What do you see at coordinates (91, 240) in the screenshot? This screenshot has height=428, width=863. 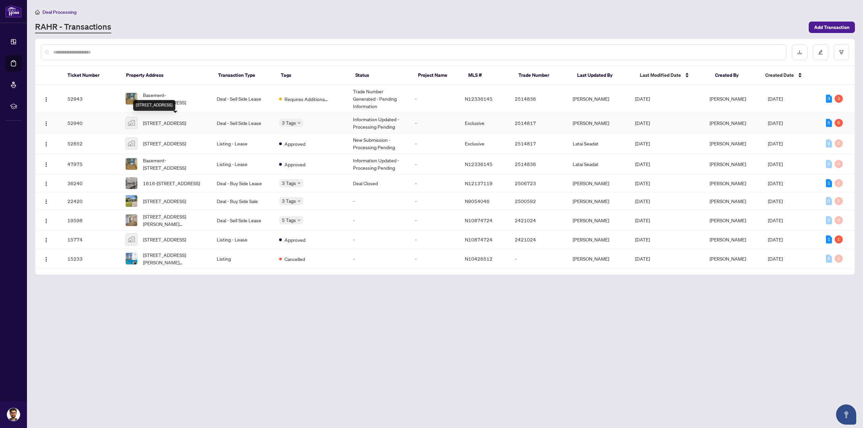 I see `td: 15774` at bounding box center [91, 240].